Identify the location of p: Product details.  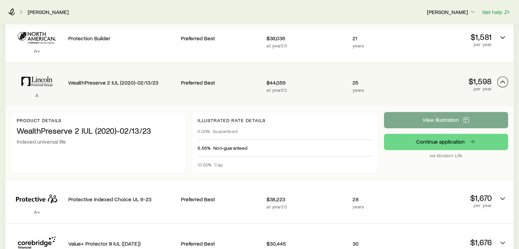
(99, 121).